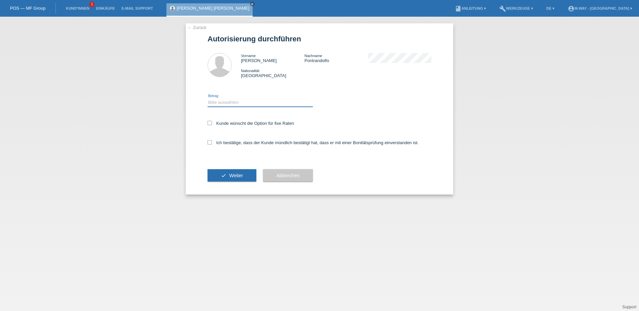 This screenshot has width=639, height=311. I want to click on a: buildWerkzeuge ▾, so click(516, 8).